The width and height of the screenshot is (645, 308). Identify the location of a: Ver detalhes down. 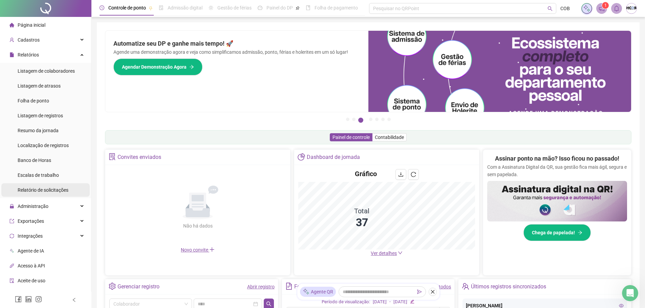
(386, 253).